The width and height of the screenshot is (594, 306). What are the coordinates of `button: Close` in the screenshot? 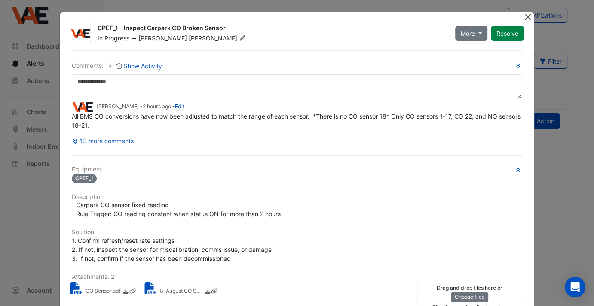 It's located at (528, 17).